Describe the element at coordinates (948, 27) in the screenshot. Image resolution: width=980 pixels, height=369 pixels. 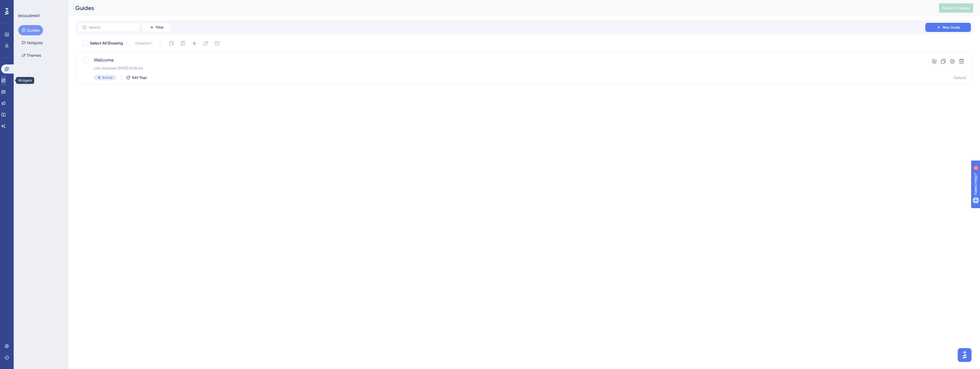
I see `button: New Guide` at that location.